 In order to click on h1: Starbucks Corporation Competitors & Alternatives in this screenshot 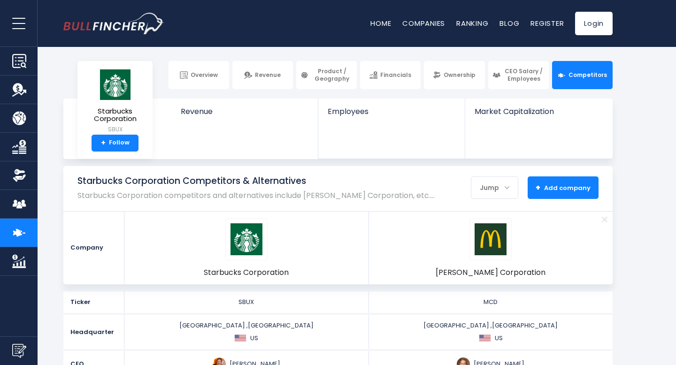, I will do `click(256, 181)`.